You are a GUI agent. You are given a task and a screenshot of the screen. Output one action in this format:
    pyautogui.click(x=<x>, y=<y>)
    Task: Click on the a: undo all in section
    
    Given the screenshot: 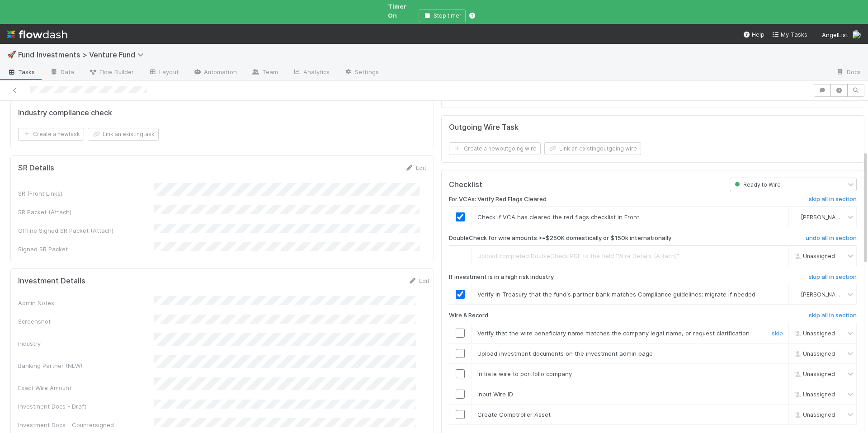 What is the action you would take?
    pyautogui.click(x=830, y=240)
    